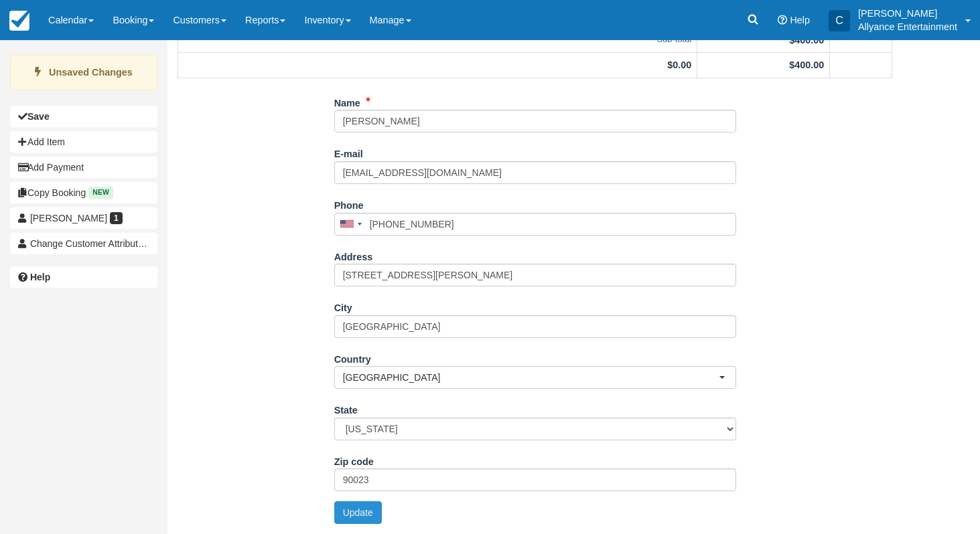 The image size is (980, 534). I want to click on label: Zip code, so click(354, 460).